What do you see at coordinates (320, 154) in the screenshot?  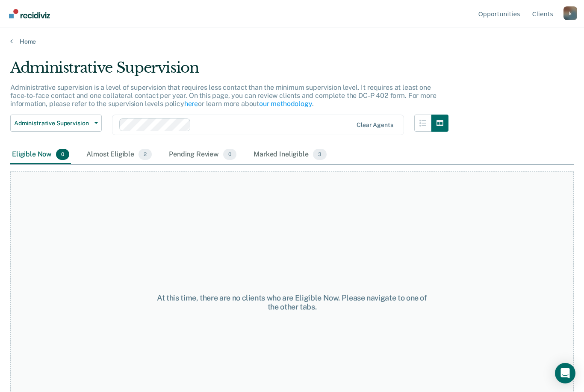 I see `span: 3` at bounding box center [320, 154].